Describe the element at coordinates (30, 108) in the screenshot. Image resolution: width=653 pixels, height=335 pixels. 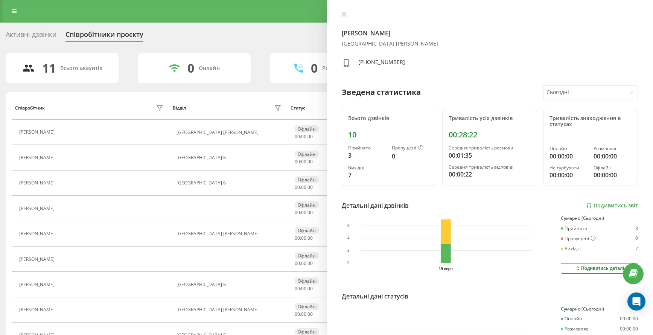
I see `div: Співробітник` at that location.